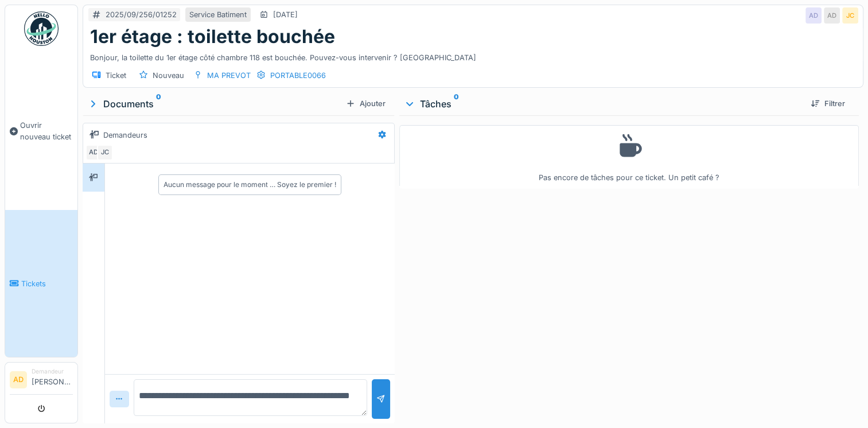  Describe the element at coordinates (250, 185) in the screenshot. I see `div: Aucun message pour le moment … Soyez le premier !` at that location.